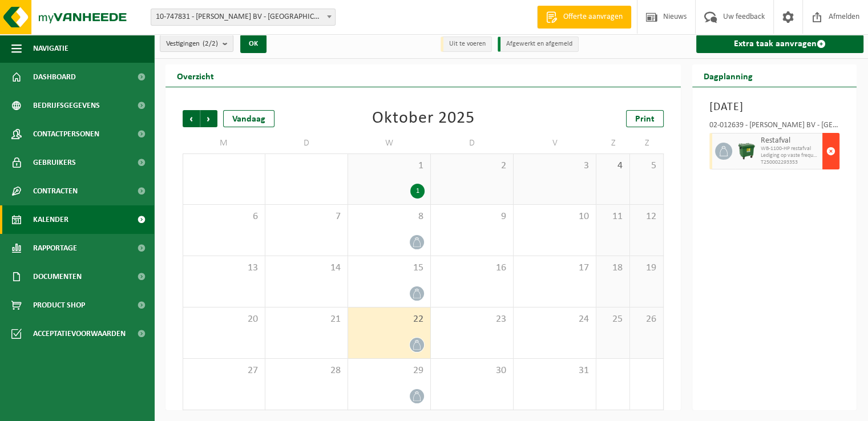 The height and width of the screenshot is (421, 868). What do you see at coordinates (195, 75) in the screenshot?
I see `h2: Overzicht` at bounding box center [195, 75].